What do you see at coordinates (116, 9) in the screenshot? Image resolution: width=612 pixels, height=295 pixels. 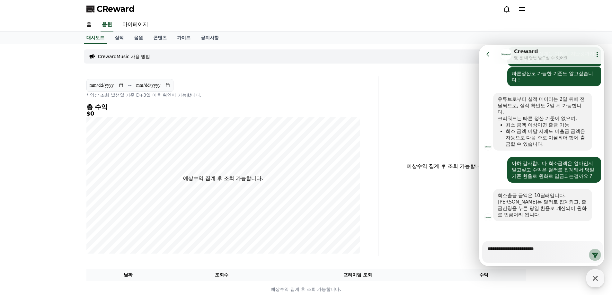 I see `span: CReward` at bounding box center [116, 9].